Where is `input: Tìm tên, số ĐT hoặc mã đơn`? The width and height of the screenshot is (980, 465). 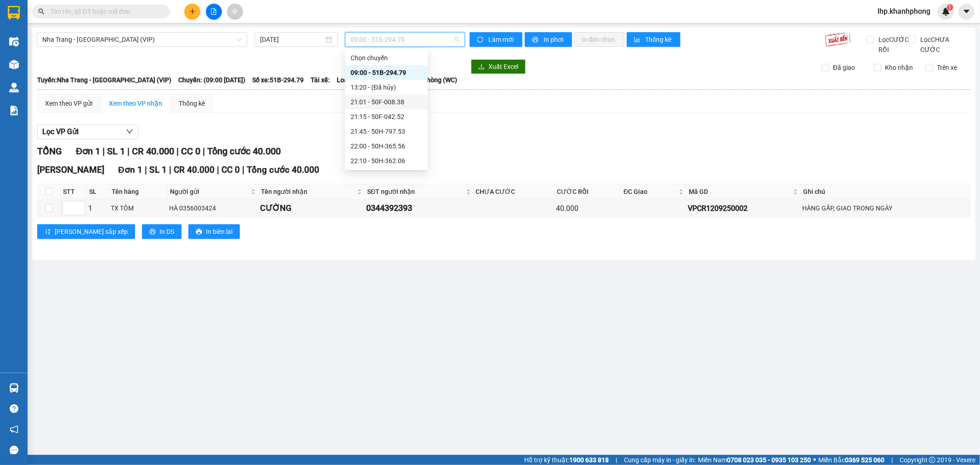
input: Tìm tên, số ĐT hoặc mã đơn is located at coordinates (105, 12).